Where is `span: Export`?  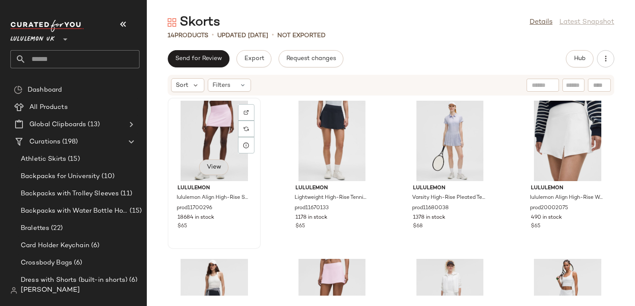
span: Export is located at coordinates (253, 59).